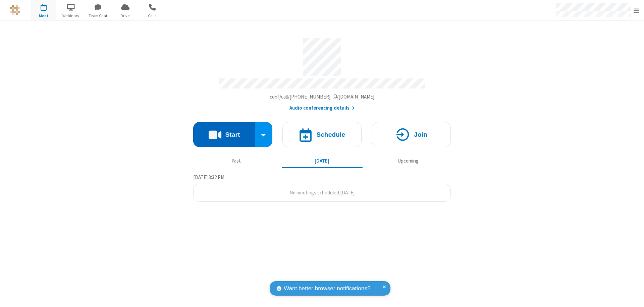 Image resolution: width=644 pixels, height=307 pixels. What do you see at coordinates (232, 134) in the screenshot?
I see `h4: Start` at bounding box center [232, 134].